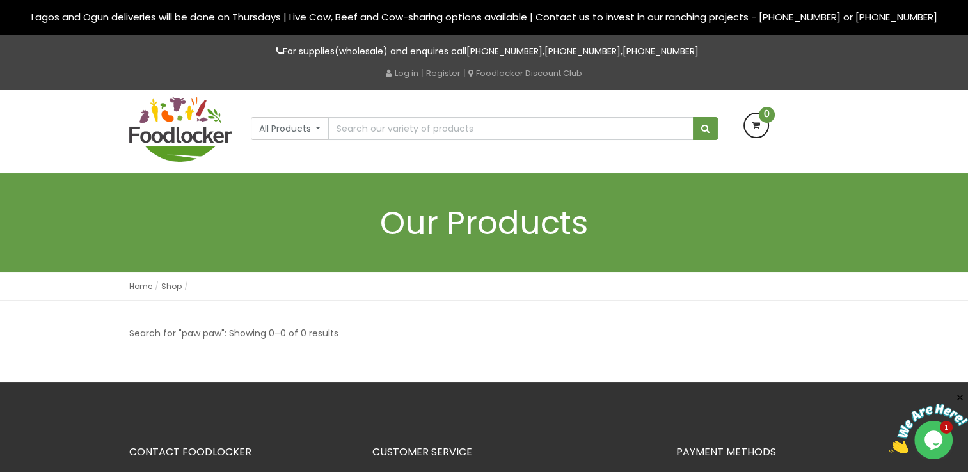 Image resolution: width=968 pixels, height=472 pixels. I want to click on a: Shop, so click(171, 286).